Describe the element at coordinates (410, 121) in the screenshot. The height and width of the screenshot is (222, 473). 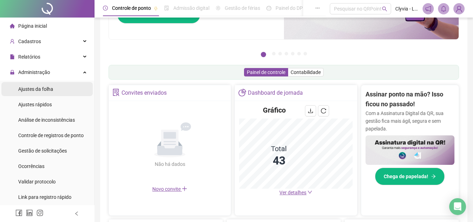
I see `p: Com a Assinatura Digital da QR, sua gestão fica mais ágil, segura e sem papelada.` at that location.